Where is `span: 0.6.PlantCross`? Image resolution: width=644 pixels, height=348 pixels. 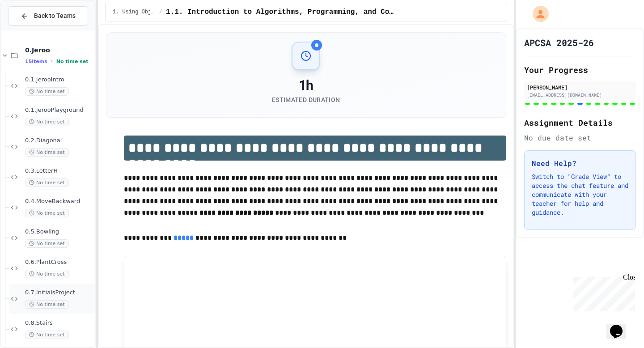 span: 0.6.PlantCross is located at coordinates (59, 262).